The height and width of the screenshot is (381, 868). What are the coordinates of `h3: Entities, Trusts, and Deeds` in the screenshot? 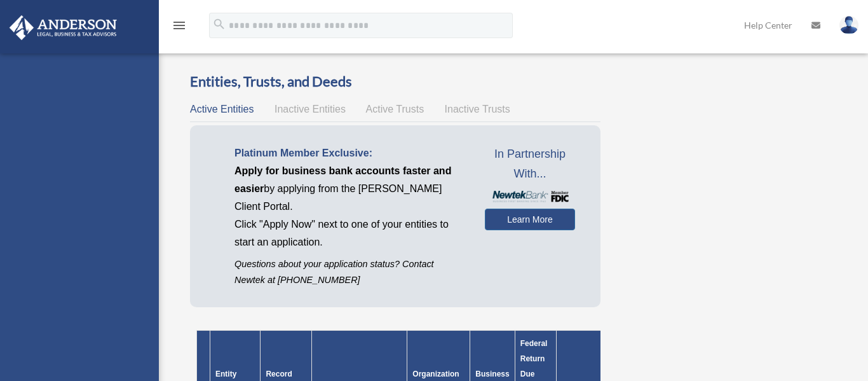 It's located at (395, 82).